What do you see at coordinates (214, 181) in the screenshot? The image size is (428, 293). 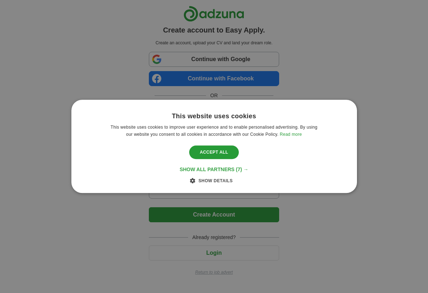 I see `div: Show details` at bounding box center [214, 181].